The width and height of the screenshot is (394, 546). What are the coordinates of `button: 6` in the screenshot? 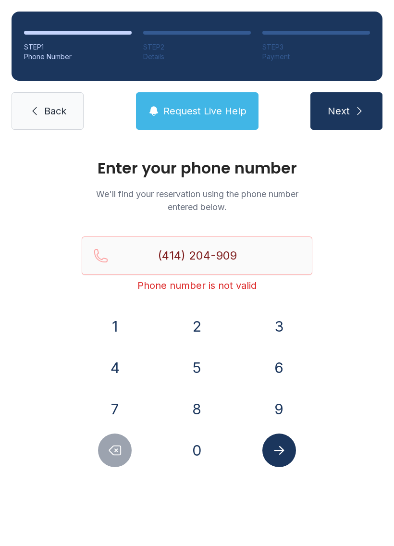 It's located at (279, 368).